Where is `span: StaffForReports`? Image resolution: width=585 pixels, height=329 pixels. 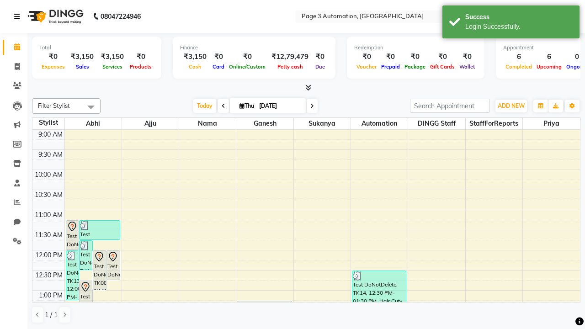 span: StaffForReports is located at coordinates (494, 123).